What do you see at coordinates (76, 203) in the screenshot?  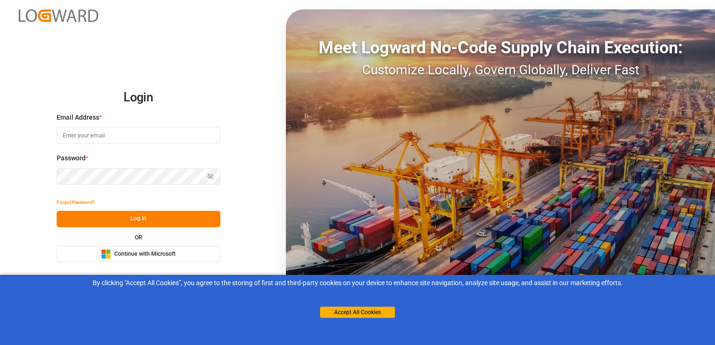 I see `button: Forgot Password?` at bounding box center [76, 203].